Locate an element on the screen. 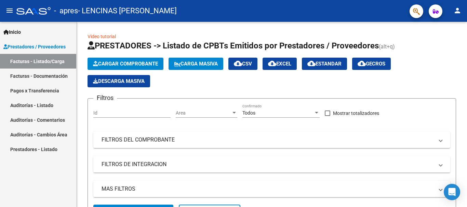 This screenshot has width=467, height=207. mat-expansion-panel-header: MAS FILTROS is located at coordinates (272, 189).